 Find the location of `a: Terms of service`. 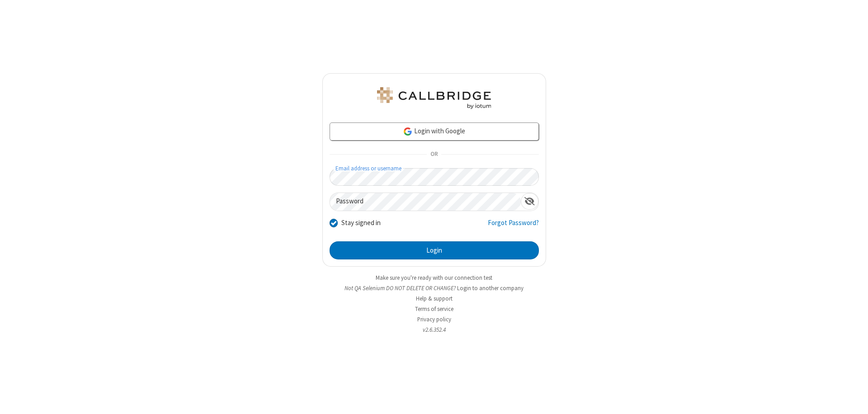

a: Terms of service is located at coordinates (434, 308).